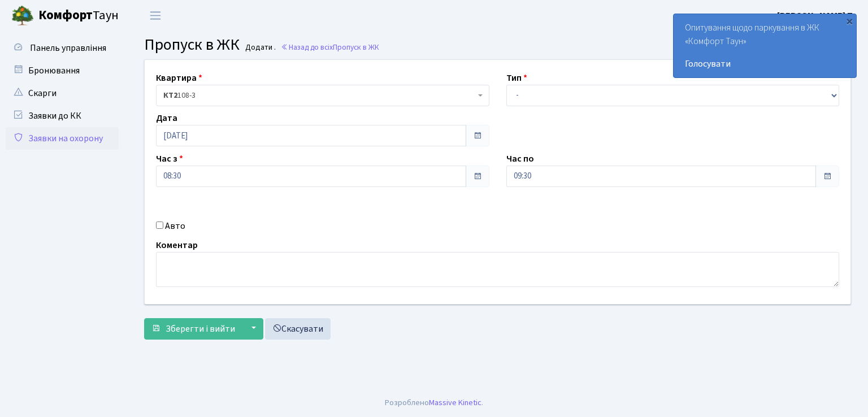 The image size is (868, 417). Describe the element at coordinates (62, 71) in the screenshot. I see `a: Бронювання` at that location.